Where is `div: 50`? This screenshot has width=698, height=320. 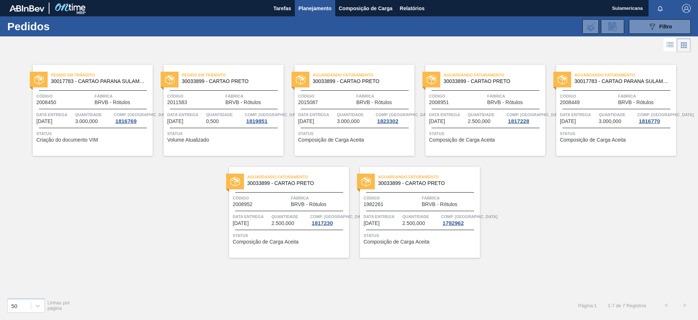
div: 50 is located at coordinates (14, 305).